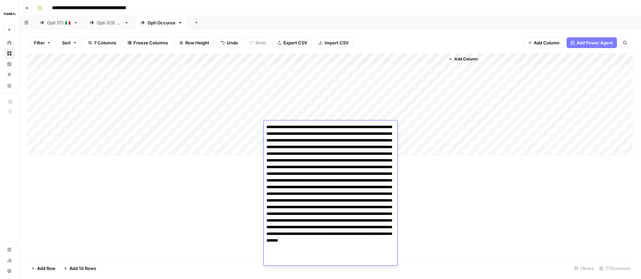 The height and width of the screenshot is (279, 641). What do you see at coordinates (46, 268) in the screenshot?
I see `span: Add Row` at bounding box center [46, 268].